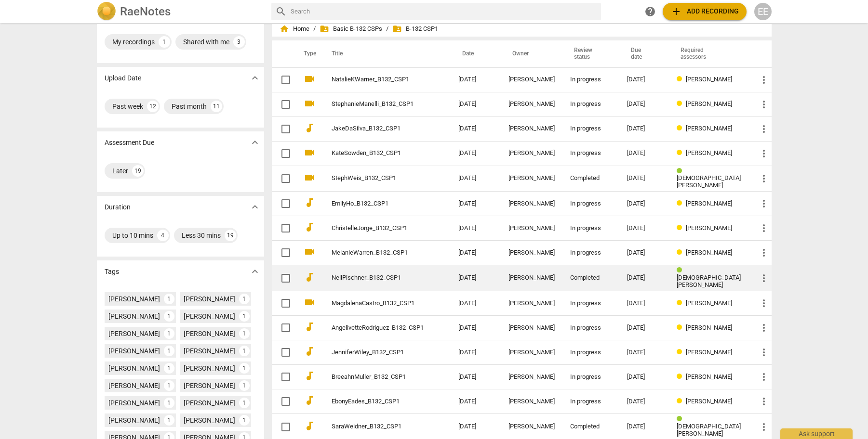 Image resolution: width=868 pixels, height=439 pixels. What do you see at coordinates (145, 12) in the screenshot?
I see `h2: RaeNotes` at bounding box center [145, 12].